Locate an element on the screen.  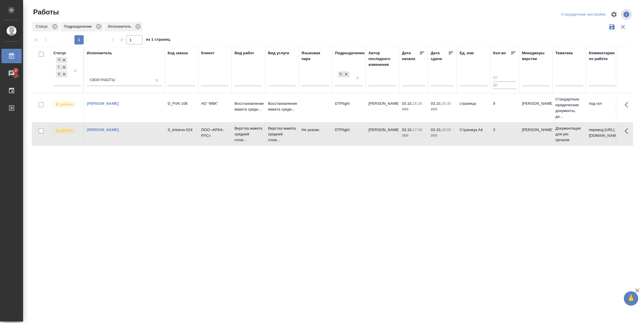
div: Языковая пара is located at coordinates (316, 56).